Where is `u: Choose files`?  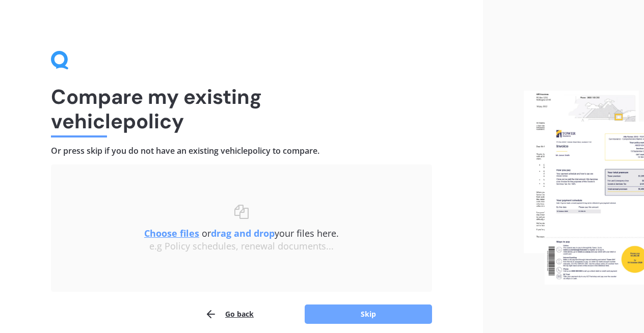 u: Choose files is located at coordinates (172, 233).